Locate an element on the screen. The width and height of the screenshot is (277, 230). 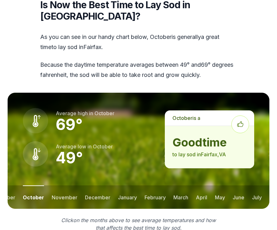
strong: 69 ° is located at coordinates (69, 125).